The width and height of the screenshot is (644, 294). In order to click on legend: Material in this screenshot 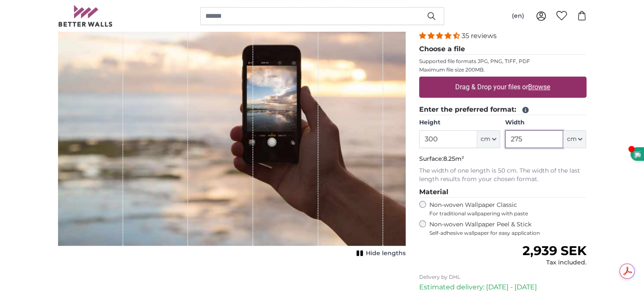, I will do `click(503, 192)`.